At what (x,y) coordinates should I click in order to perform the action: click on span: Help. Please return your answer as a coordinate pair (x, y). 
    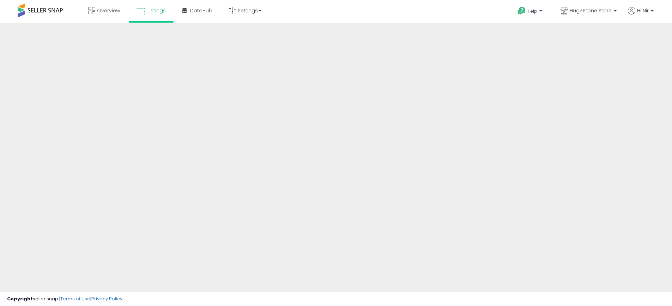
    Looking at the image, I should click on (532, 11).